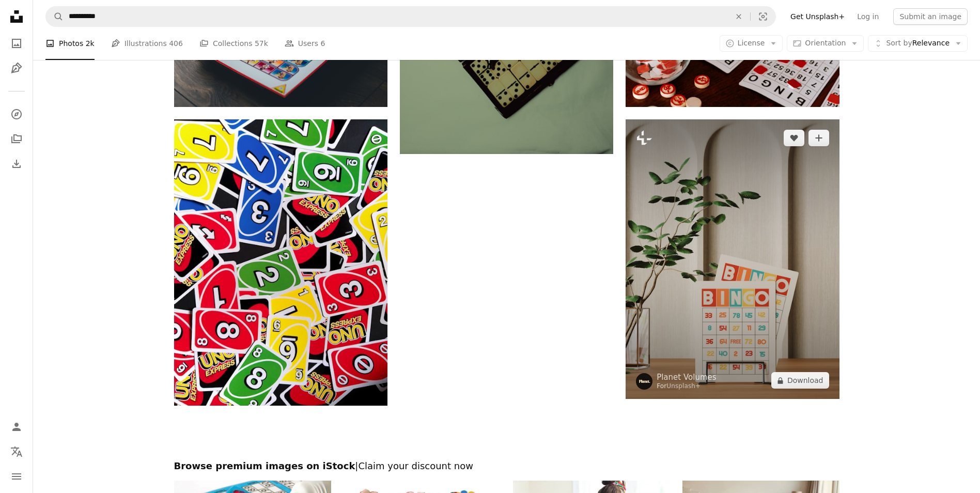 The height and width of the screenshot is (493, 980). I want to click on img: a table topped with a plant and a calendar, so click(733, 258).